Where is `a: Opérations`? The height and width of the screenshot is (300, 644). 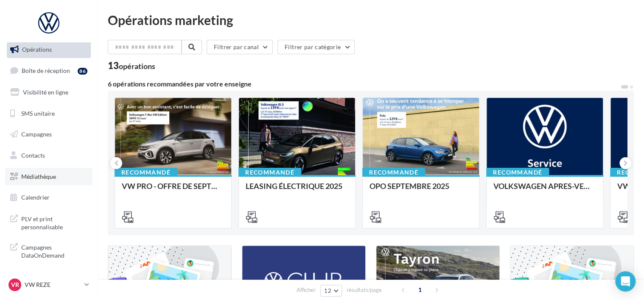
a: Opérations is located at coordinates (49, 50).